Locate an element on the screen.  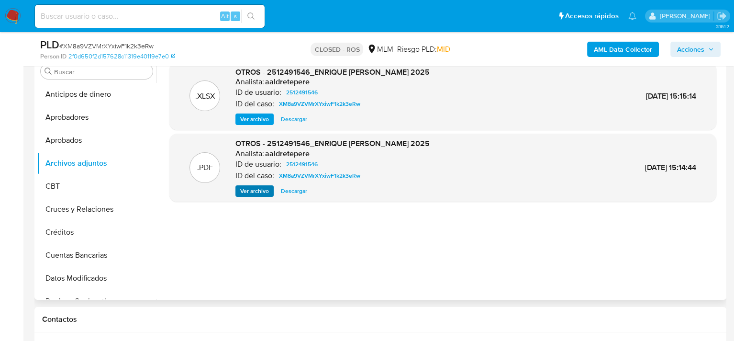
b: AML Data Collector is located at coordinates (623, 49).